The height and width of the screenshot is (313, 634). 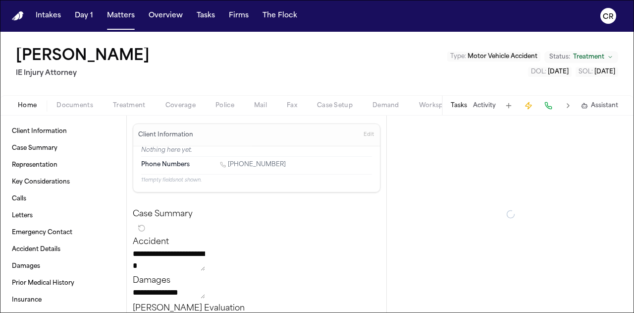 I want to click on button: Matters, so click(x=121, y=16).